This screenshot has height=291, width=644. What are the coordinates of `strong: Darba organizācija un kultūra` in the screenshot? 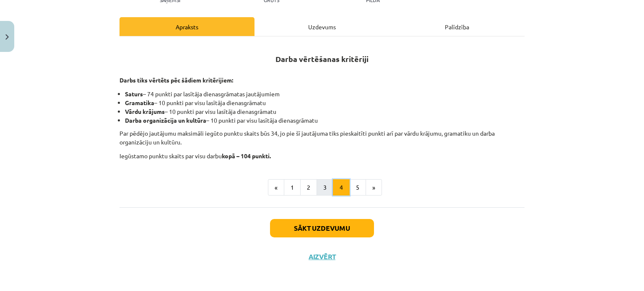 It's located at (166, 120).